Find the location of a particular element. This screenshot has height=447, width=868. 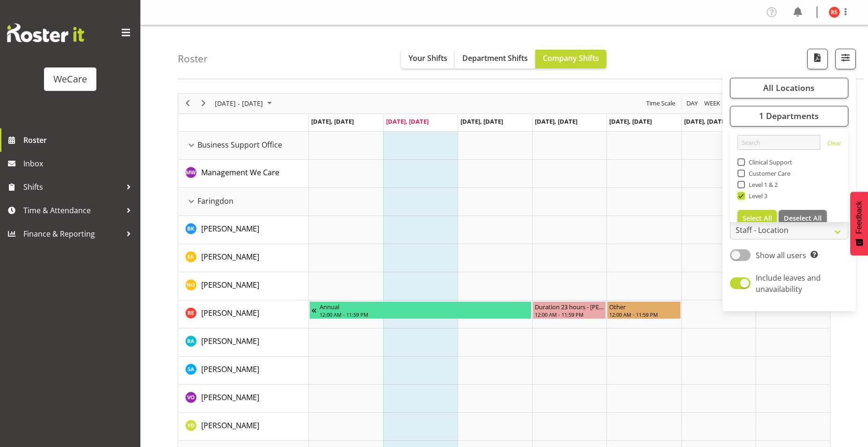

td: Management We Care resource is located at coordinates (244, 174).